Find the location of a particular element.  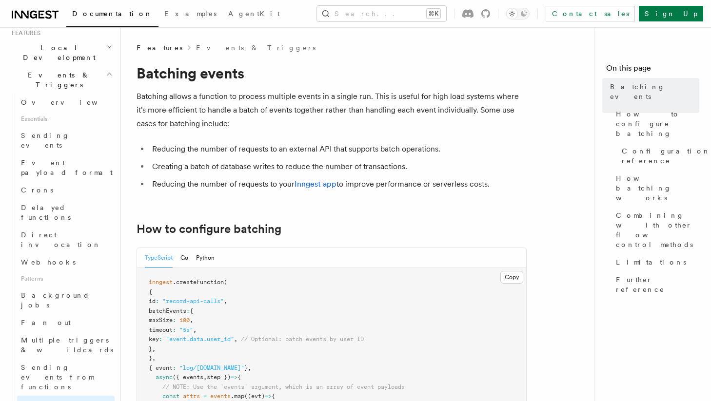

span: .createFunction is located at coordinates (198, 282).